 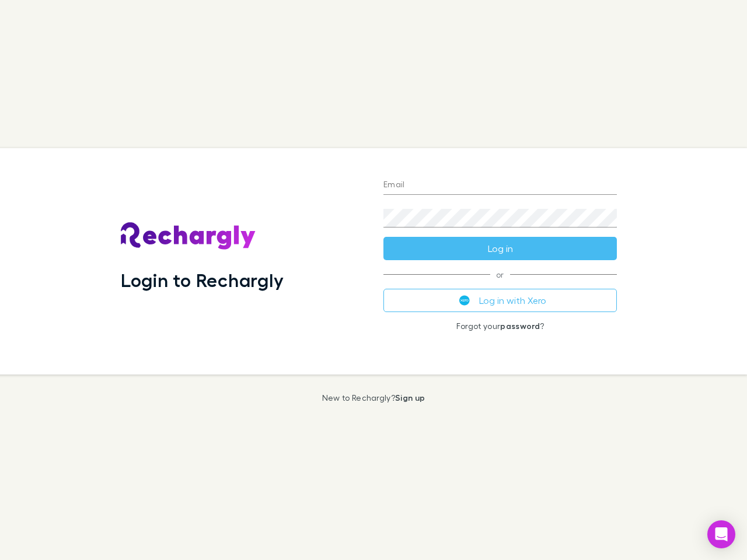 I want to click on p: New to Rechargly?, so click(x=373, y=398).